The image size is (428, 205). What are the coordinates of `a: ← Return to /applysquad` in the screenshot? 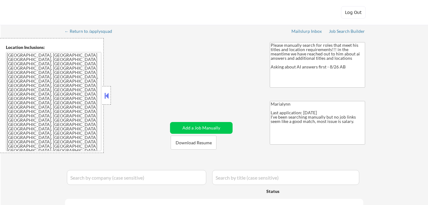 It's located at (91, 32).